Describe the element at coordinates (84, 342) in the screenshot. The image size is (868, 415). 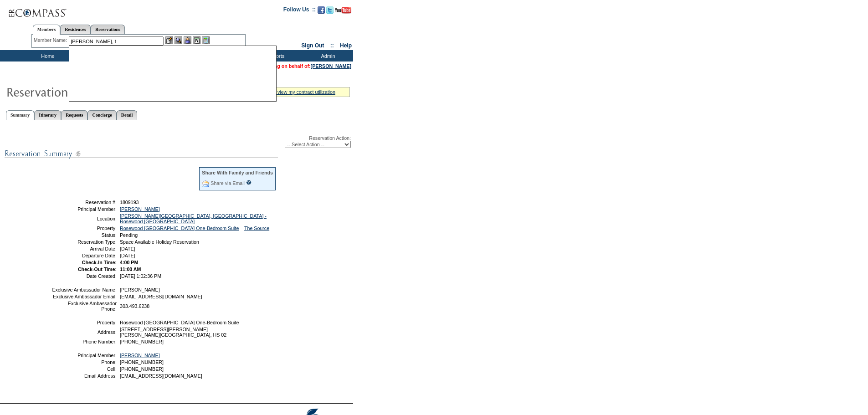
I see `td: Phone Number:` at that location.